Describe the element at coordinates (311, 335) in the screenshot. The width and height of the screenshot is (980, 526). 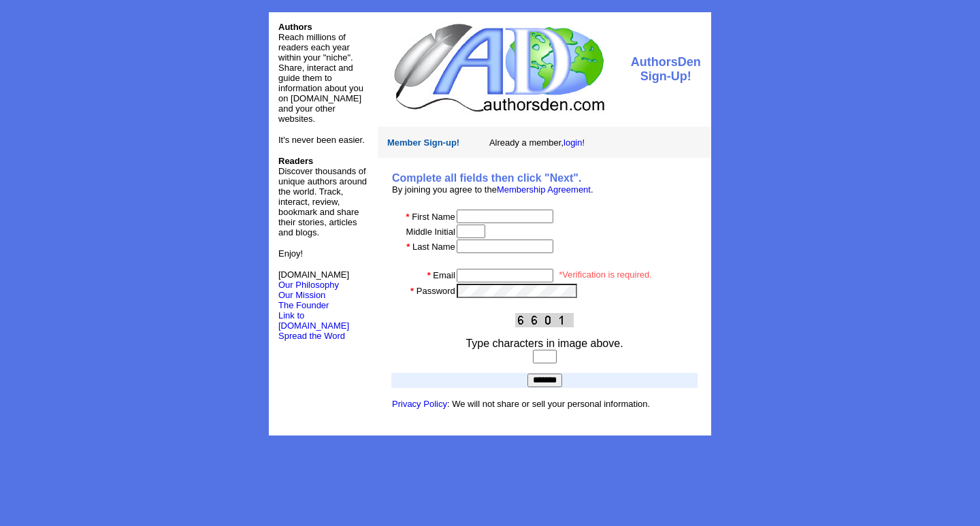
I see `a: Spread the Word` at that location.